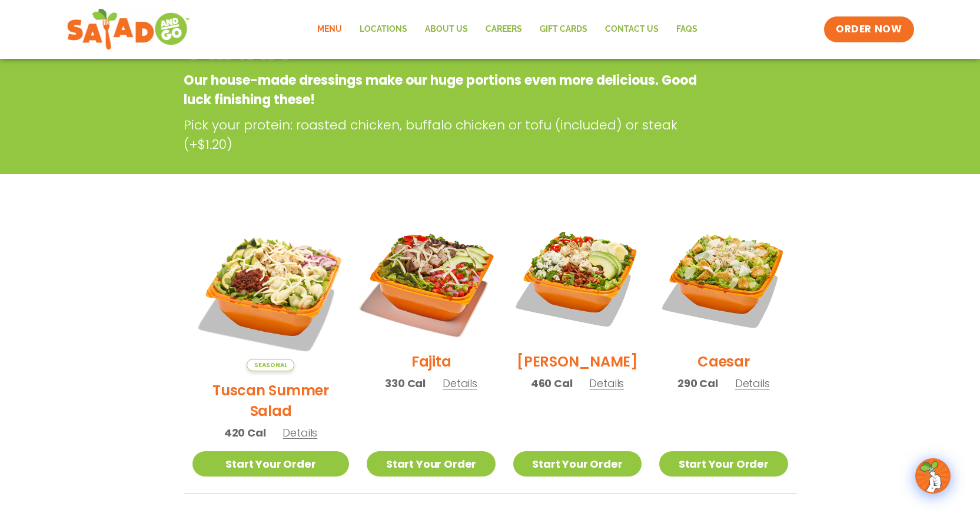 Image resolution: width=980 pixels, height=523 pixels. What do you see at coordinates (271, 293) in the screenshot?
I see `img: Product photo for Tuscan Summer Salad` at bounding box center [271, 293].